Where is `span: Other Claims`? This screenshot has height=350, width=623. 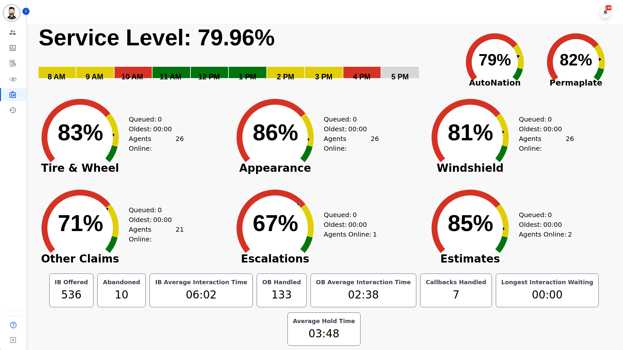
span: Other Claims is located at coordinates (80, 259).